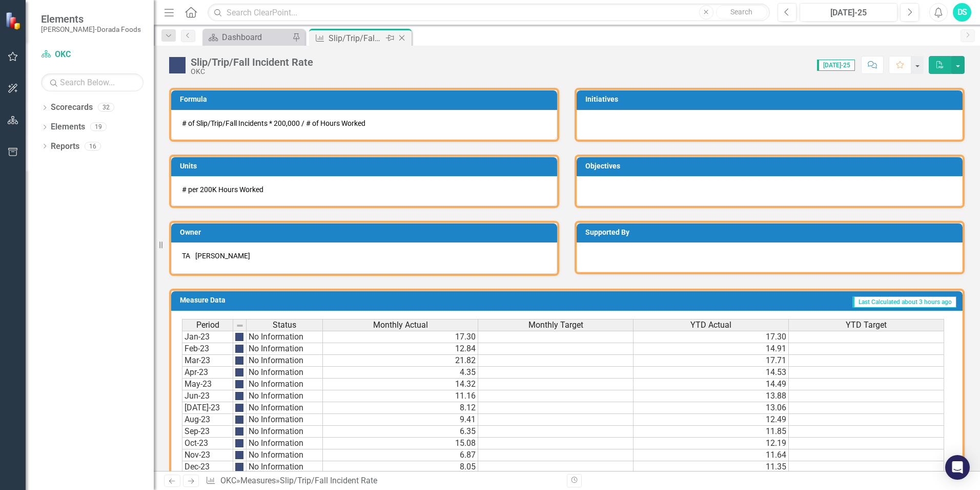 This screenshot has height=490, width=980. Describe the element at coordinates (401, 395) in the screenshot. I see `td: 11.16` at that location.